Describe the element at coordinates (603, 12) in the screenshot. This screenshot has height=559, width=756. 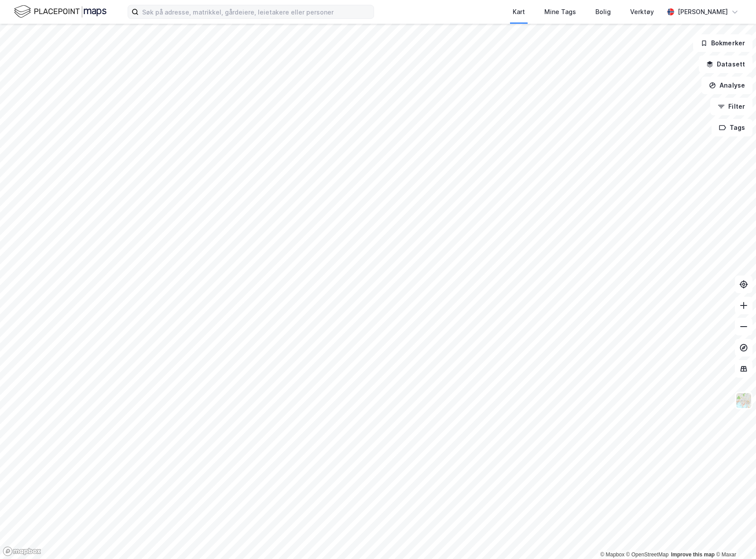
I see `div: Bolig` at that location.